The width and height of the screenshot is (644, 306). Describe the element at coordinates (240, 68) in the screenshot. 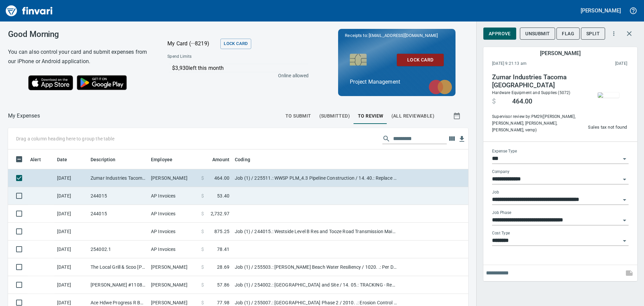

I see `p: $3,930 left this month` at that location.